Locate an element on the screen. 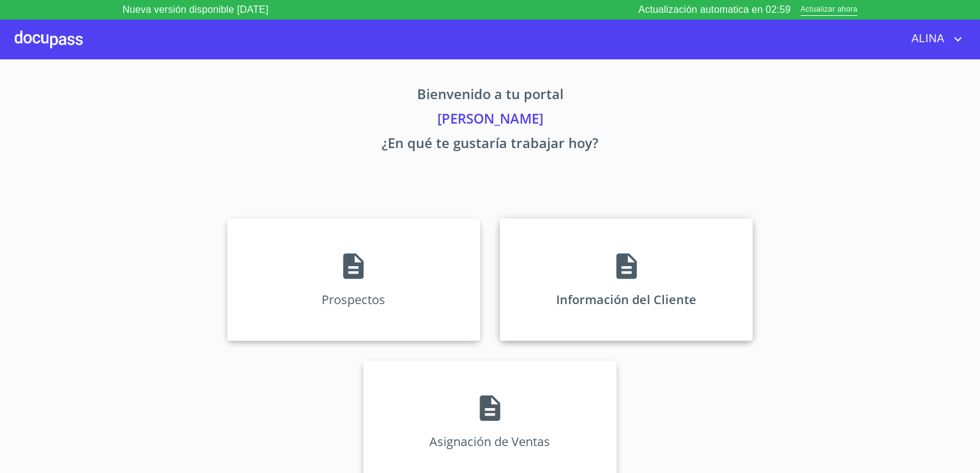  span: ALINA is located at coordinates (926, 40).